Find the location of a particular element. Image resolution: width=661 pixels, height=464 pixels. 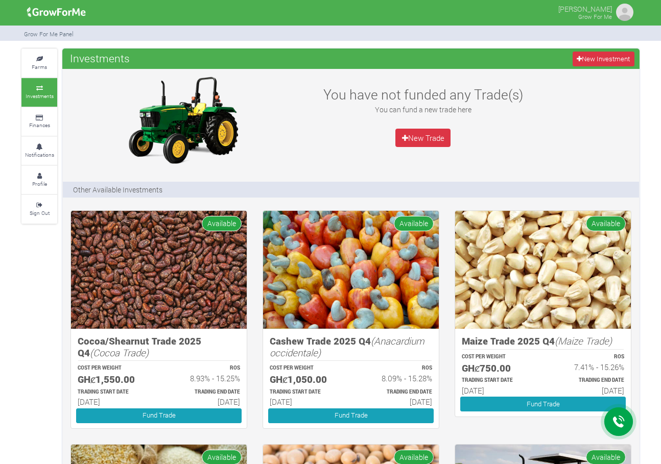

a: Investments is located at coordinates (39, 92).